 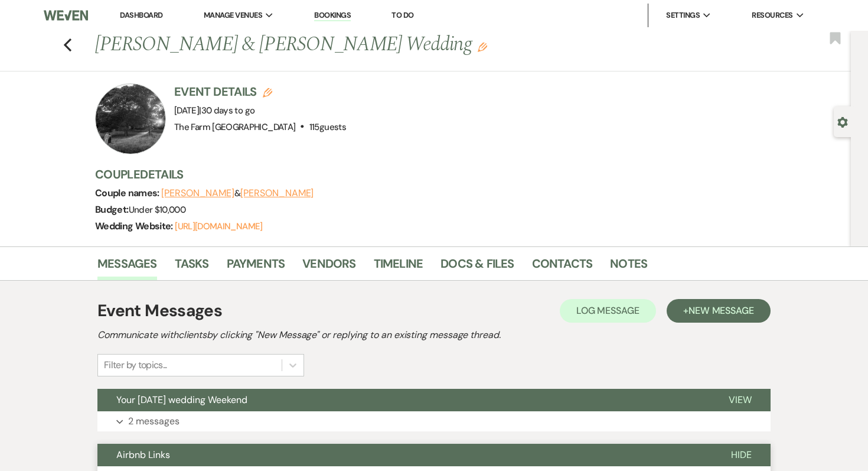 I want to click on h2: Communicate with clients by clicking "New Message" or replying to an existing message thread., so click(x=434, y=335).